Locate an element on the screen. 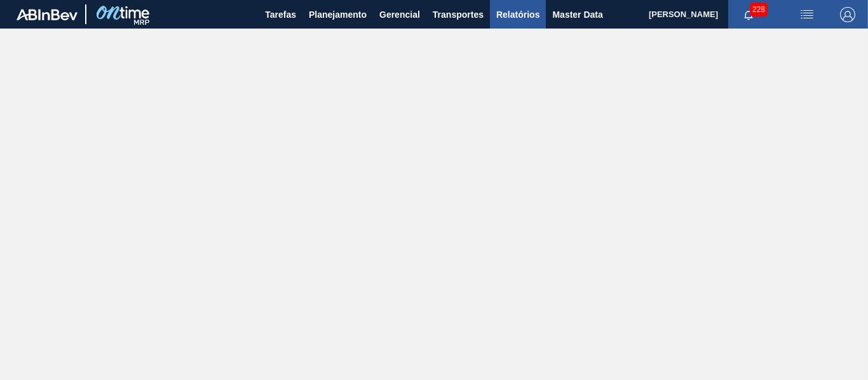 This screenshot has height=380, width=868. img: TNhmsLtSVTkK8tSr43FrP2fwEKptu5GPRR3wAAAABJRU5ErkJggg== is located at coordinates (47, 15).